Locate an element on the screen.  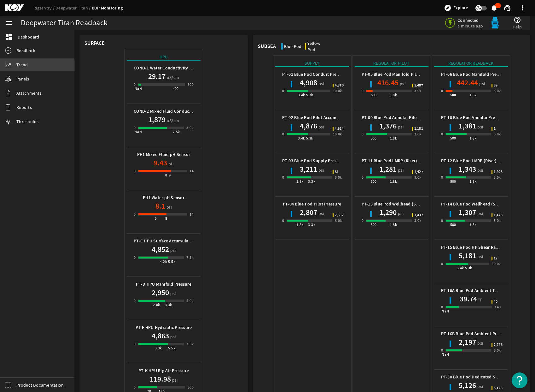
div: 3.3k is located at coordinates (169, 305).